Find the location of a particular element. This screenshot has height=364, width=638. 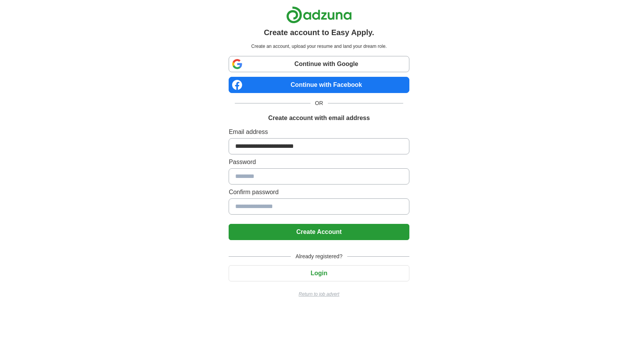

label: Email address is located at coordinates (319, 132).